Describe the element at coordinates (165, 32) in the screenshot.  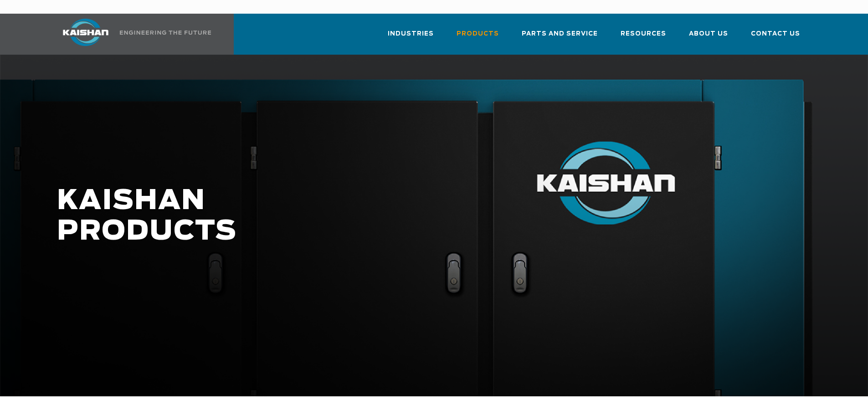
I see `img: Engineering the future` at that location.